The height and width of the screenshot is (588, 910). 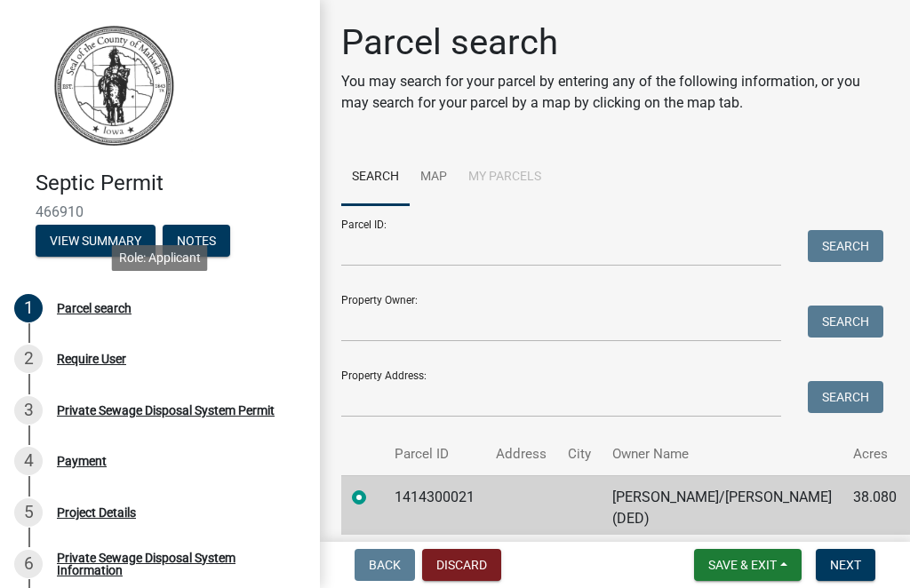 I want to click on span: Back, so click(x=385, y=565).